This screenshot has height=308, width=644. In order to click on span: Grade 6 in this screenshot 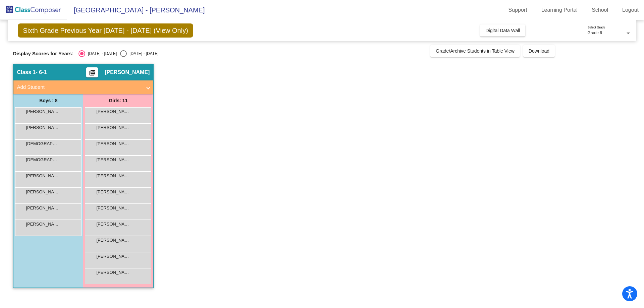, I will do `click(594, 33)`.